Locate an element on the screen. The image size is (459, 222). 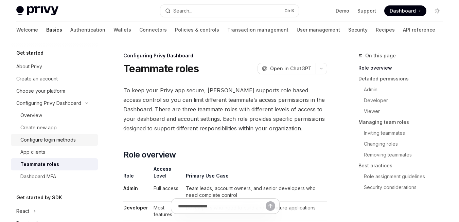
th: Primary Use Case is located at coordinates (255, 174).